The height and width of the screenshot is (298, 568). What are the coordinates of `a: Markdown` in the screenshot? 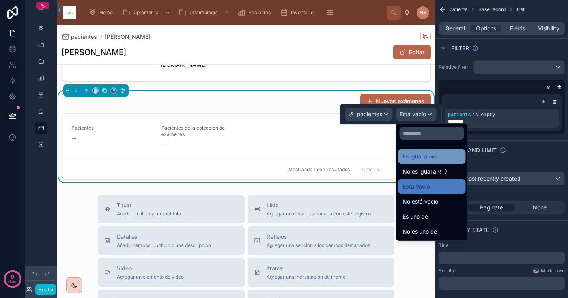 It's located at (549, 270).